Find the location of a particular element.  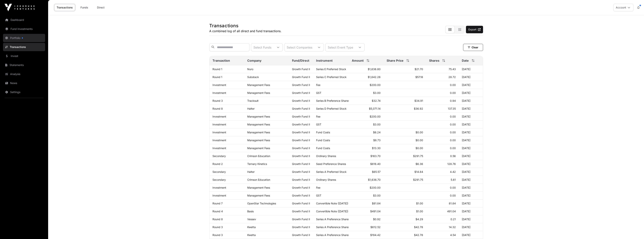

span: $34.91 is located at coordinates (419, 100).